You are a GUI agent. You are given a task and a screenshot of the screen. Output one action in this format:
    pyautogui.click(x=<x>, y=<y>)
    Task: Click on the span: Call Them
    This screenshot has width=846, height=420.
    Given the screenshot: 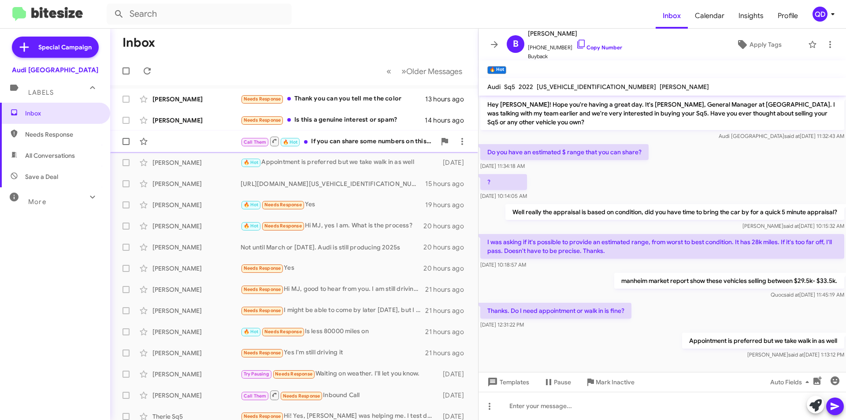 What is the action you would take?
    pyautogui.click(x=255, y=396)
    